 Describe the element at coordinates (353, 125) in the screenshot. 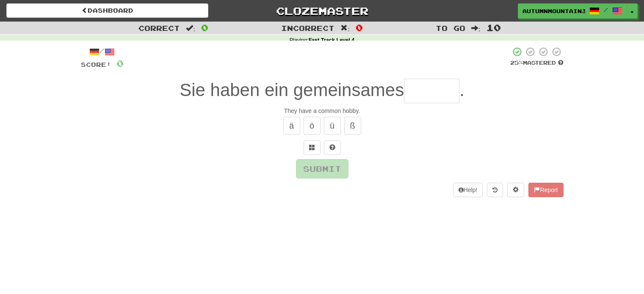

I see `button: ß` at that location.